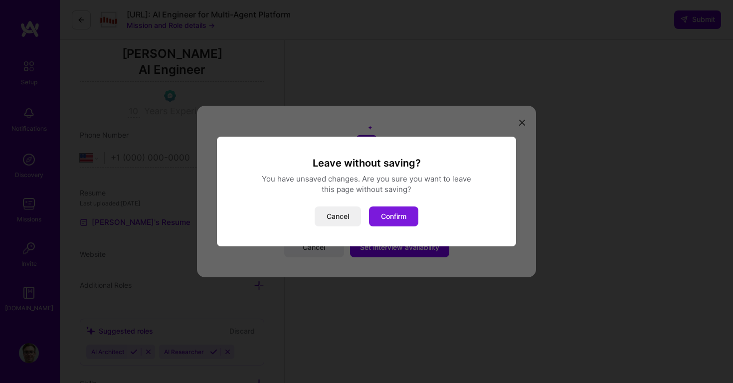  Describe the element at coordinates (366, 163) in the screenshot. I see `h3: Leave without saving?` at that location.